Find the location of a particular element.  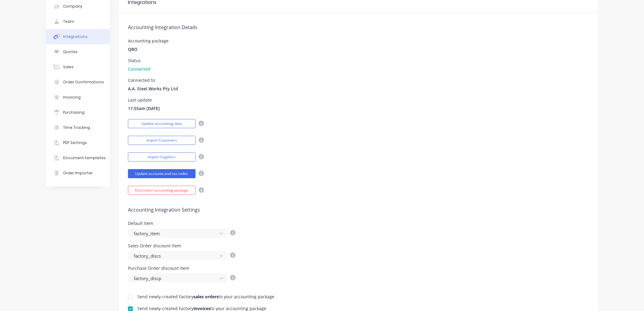

div: Default item is located at coordinates (182, 223).